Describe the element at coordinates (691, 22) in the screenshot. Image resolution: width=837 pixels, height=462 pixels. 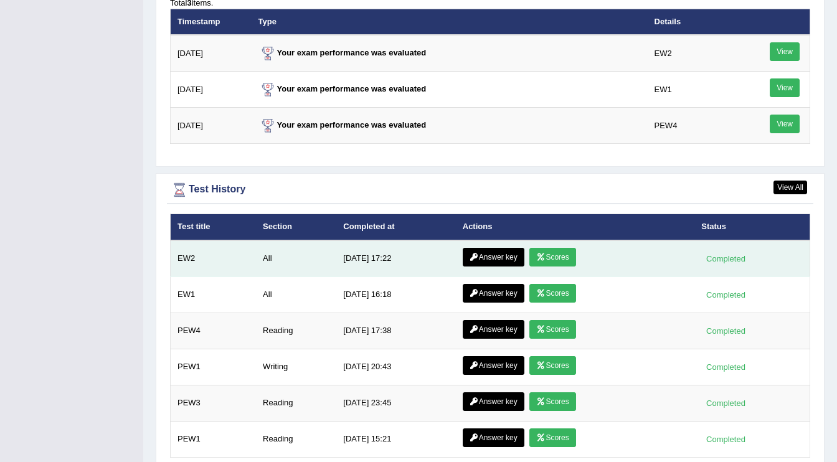
I see `th: Details` at that location.